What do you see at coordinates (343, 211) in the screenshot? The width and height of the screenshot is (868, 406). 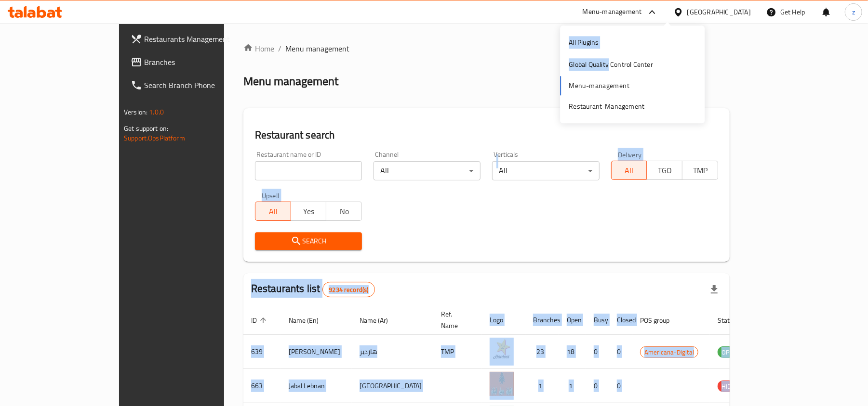 I see `button: No` at bounding box center [343, 211].